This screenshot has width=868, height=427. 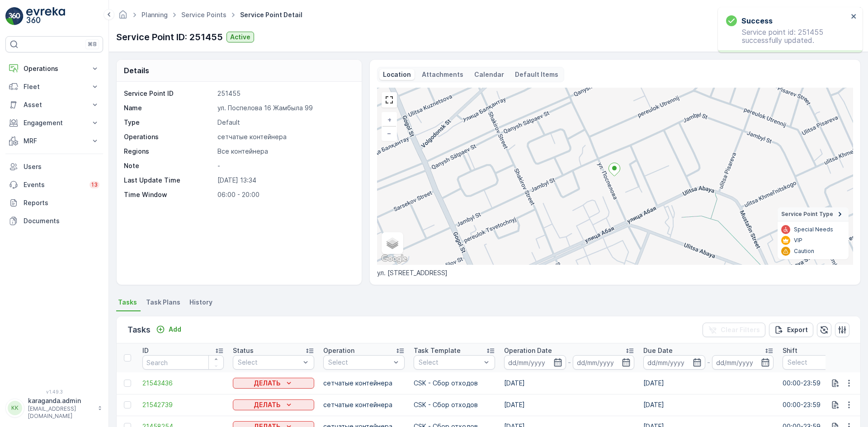 I want to click on p: Fleet, so click(x=54, y=87).